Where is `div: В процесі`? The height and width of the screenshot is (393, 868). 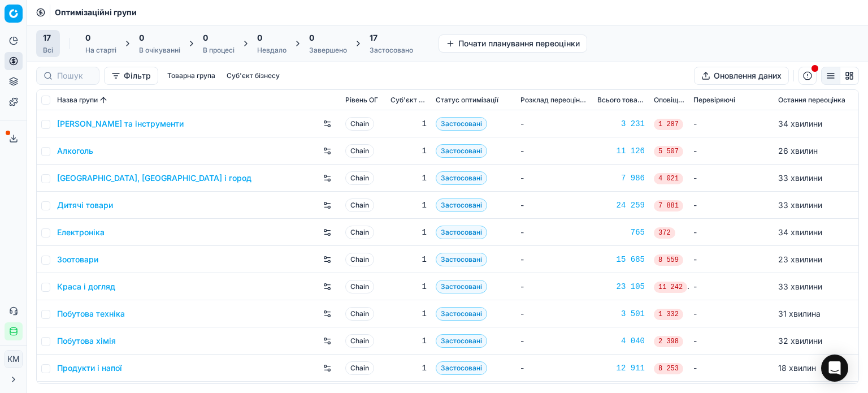
div: В процесі is located at coordinates (219, 50).